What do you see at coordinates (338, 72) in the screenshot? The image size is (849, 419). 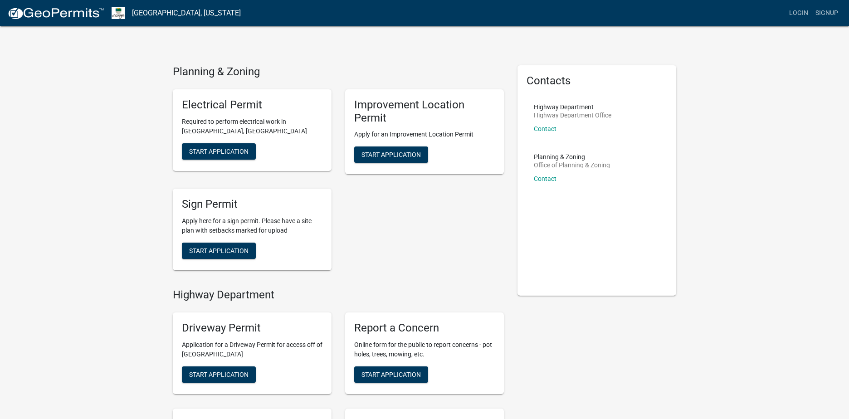 I see `h4: Planning & Zoning` at bounding box center [338, 72].